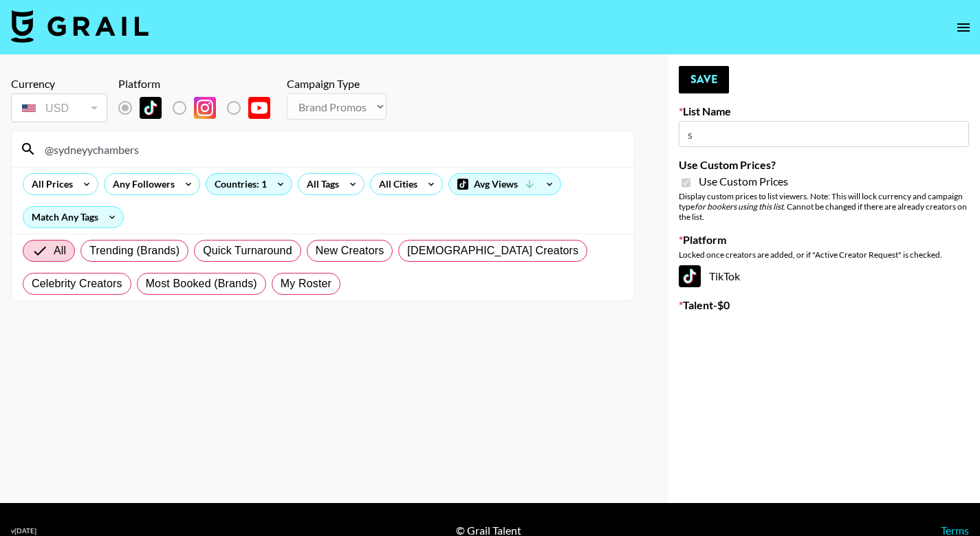 The image size is (980, 536). Describe the element at coordinates (60, 251) in the screenshot. I see `span: All` at that location.